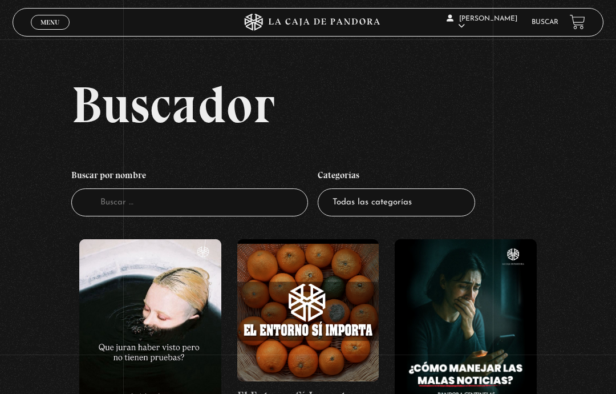 The image size is (616, 394). I want to click on a: Buscar, so click(545, 22).